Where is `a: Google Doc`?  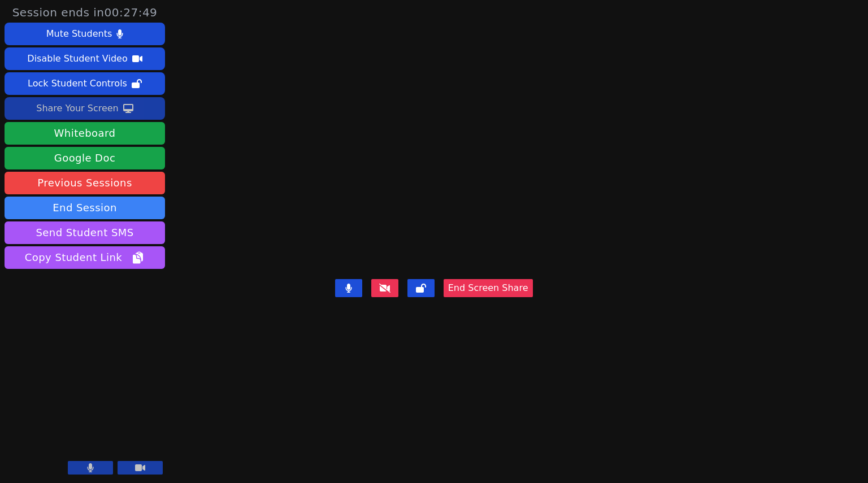 a: Google Doc is located at coordinates (85, 159).